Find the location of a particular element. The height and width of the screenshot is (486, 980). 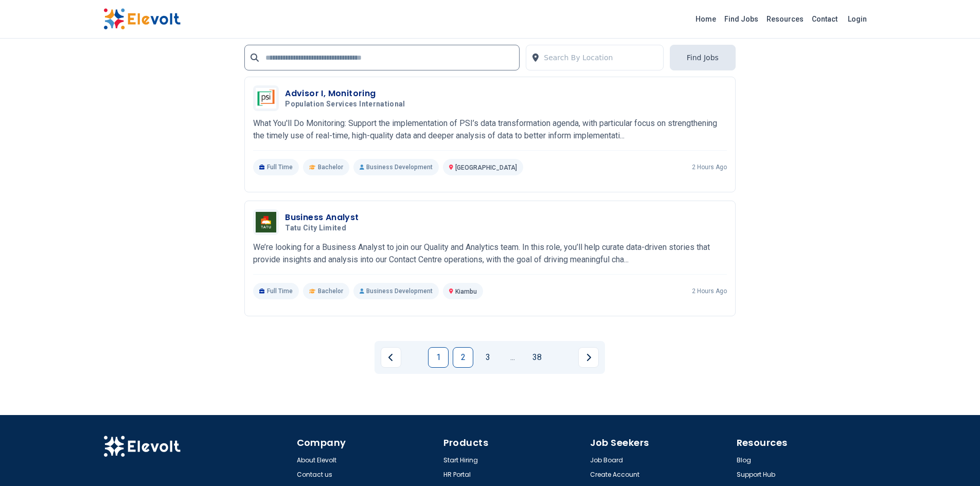

a: HR Portal is located at coordinates (457, 475).